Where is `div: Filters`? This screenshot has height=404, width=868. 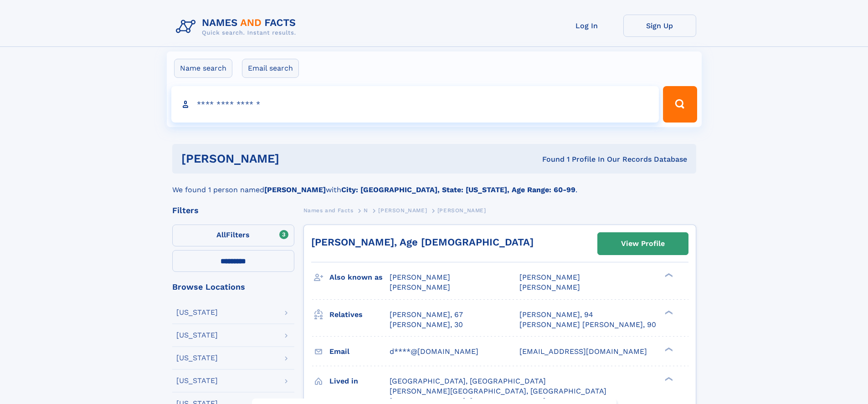
div: Filters is located at coordinates (233, 211).